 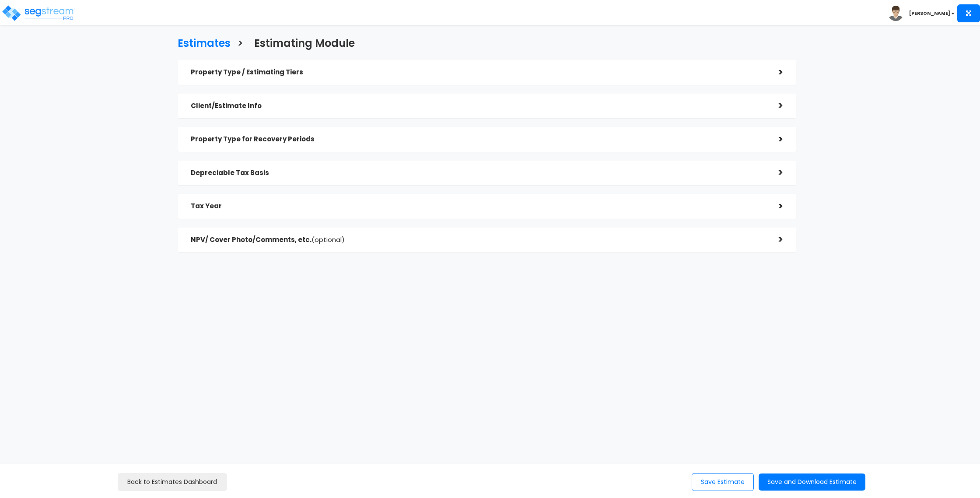 What do you see at coordinates (478, 139) in the screenshot?
I see `h5: Property Type for Recovery Periods` at bounding box center [478, 139].